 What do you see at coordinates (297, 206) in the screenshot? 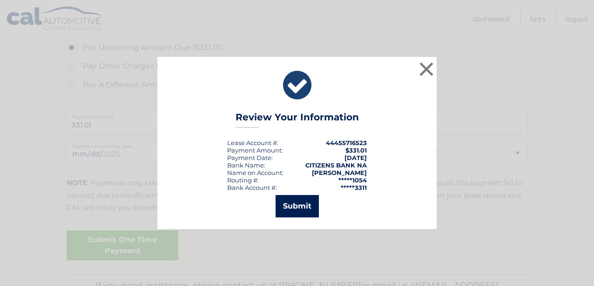
I see `button: Submit` at bounding box center [297, 206].